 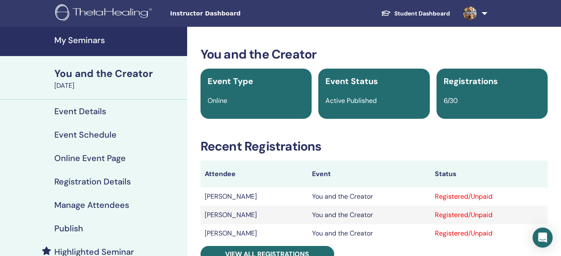 What do you see at coordinates (118, 40) in the screenshot?
I see `h4: My Seminars` at bounding box center [118, 40].